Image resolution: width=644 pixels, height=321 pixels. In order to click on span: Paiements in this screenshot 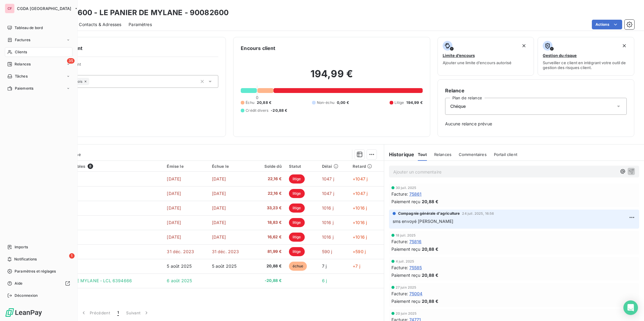, I will do `click(24, 89)`.